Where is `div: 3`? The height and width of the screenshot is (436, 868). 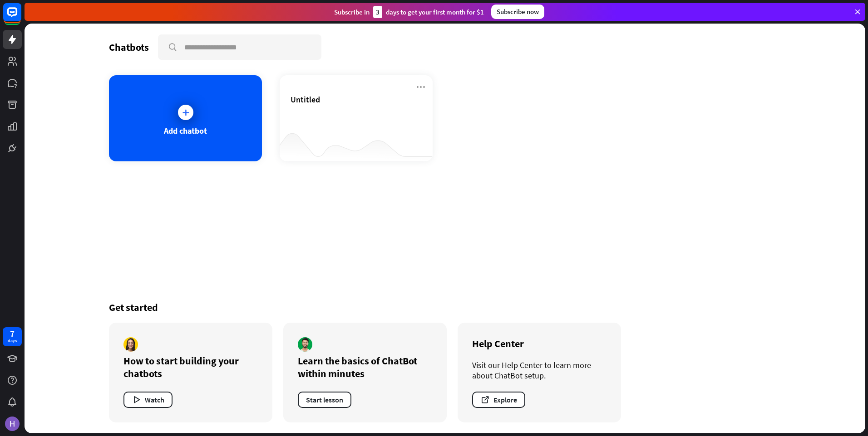
div: 3 is located at coordinates (378, 12).